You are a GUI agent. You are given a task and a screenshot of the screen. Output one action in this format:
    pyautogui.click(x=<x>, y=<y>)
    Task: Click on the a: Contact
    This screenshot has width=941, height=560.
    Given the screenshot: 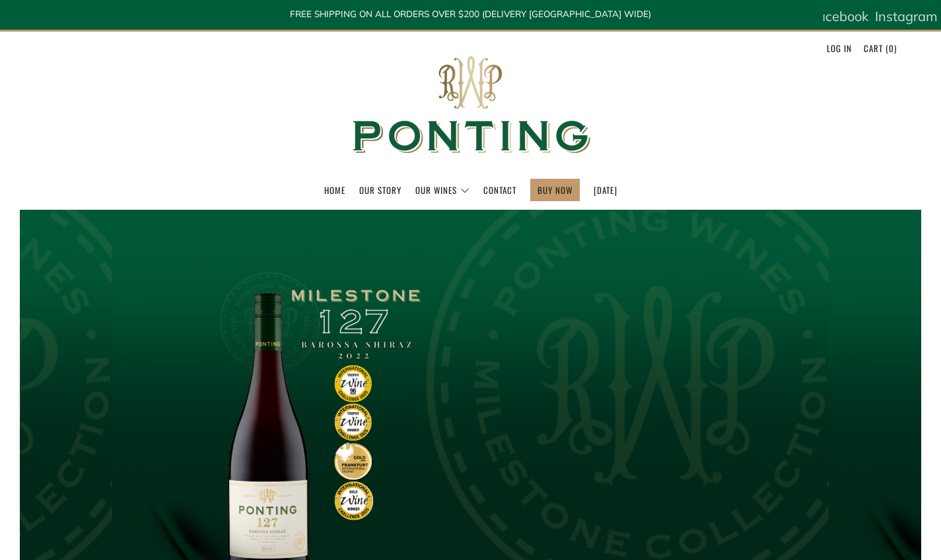 What is the action you would take?
    pyautogui.click(x=500, y=190)
    